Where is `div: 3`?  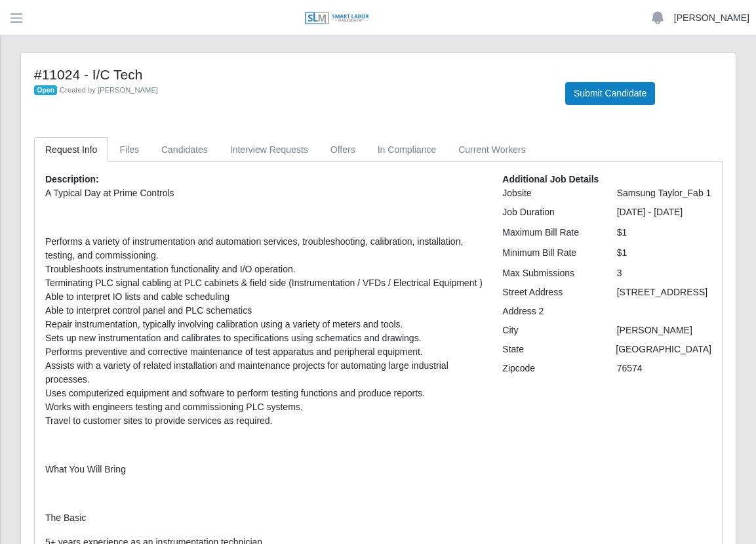
div: 3 is located at coordinates (665, 273).